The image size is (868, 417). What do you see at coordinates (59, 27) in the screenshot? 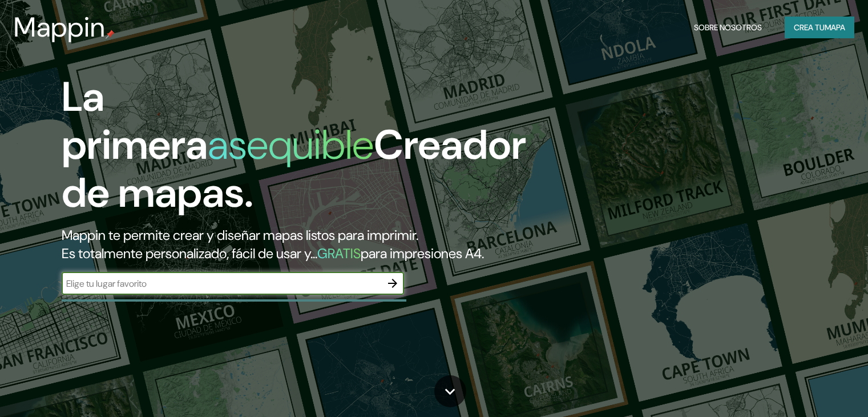
I see `font: Mappin` at bounding box center [59, 27].